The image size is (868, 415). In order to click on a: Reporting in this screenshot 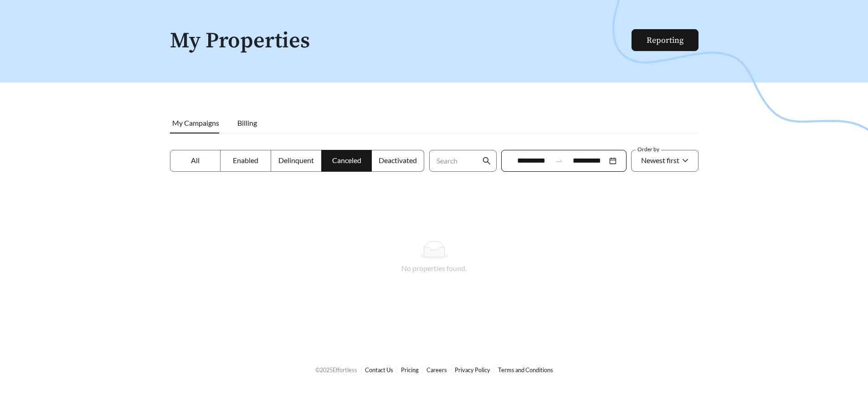, I will do `click(665, 40)`.